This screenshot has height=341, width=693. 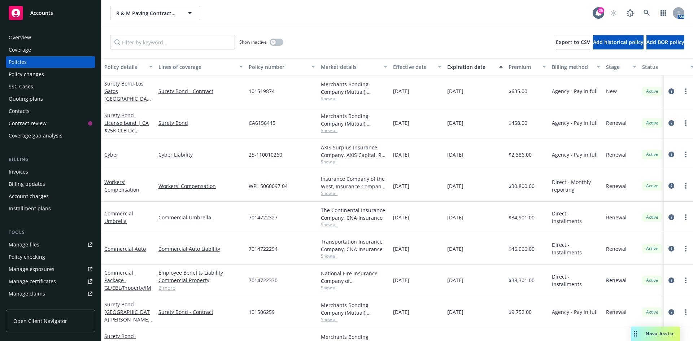 What do you see at coordinates (51, 136) in the screenshot?
I see `a: Coverage gap analysis` at bounding box center [51, 136].